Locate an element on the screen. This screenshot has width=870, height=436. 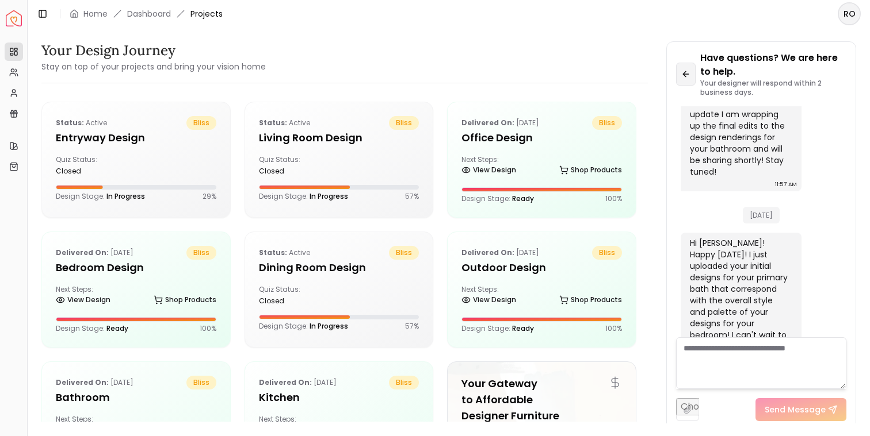
p: Your designer will respond within 2 business days. is located at coordinates (773, 88).